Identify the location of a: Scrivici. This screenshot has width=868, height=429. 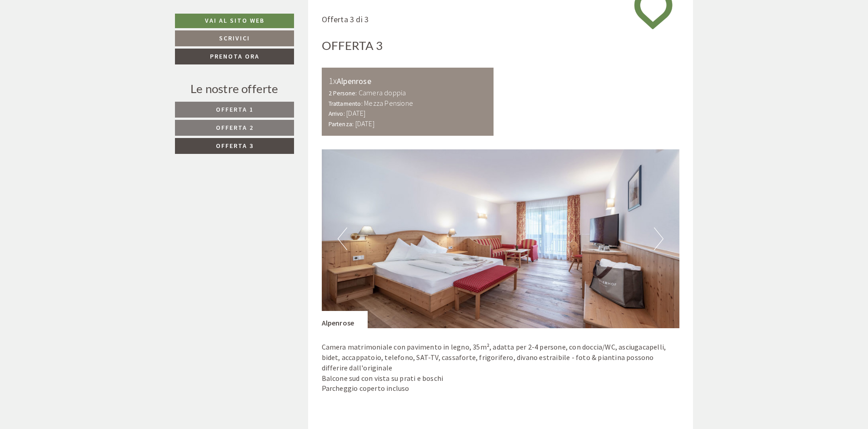
(234, 38).